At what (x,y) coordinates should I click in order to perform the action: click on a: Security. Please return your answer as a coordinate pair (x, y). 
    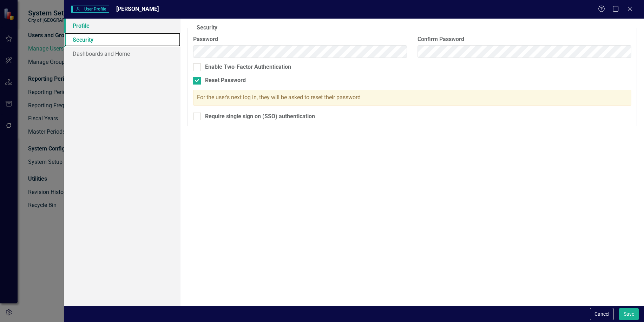
    Looking at the image, I should click on (122, 40).